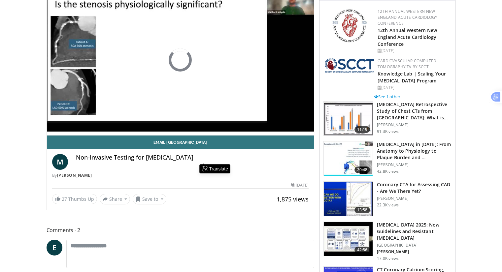 This screenshot has height=272, width=502. I want to click on img: 280bcb39-0f4e-42eb-9c44-b41b9262a277.150x105_q85_crop-smart_upscale.jpg, so click(348, 239).